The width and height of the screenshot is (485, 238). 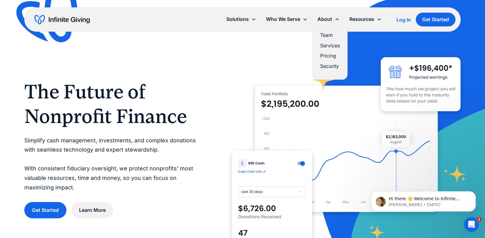 I want to click on span: 1, so click(x=480, y=220).